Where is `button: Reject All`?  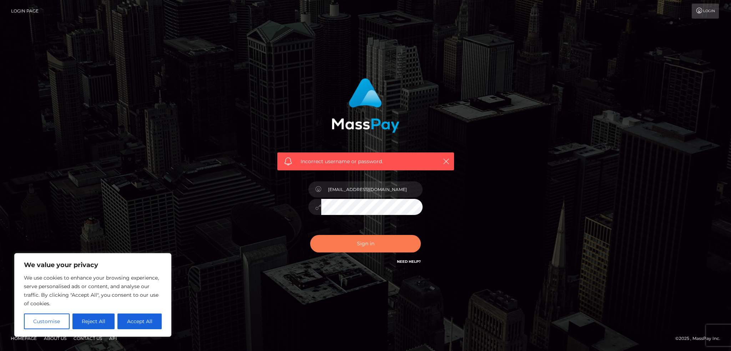 button: Reject All is located at coordinates (93, 321).